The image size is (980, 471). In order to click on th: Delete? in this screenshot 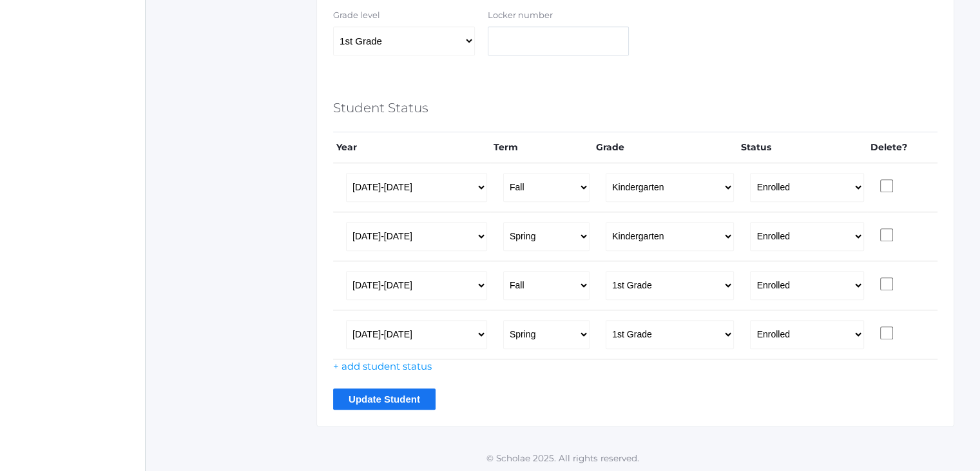, I will do `click(902, 148)`.